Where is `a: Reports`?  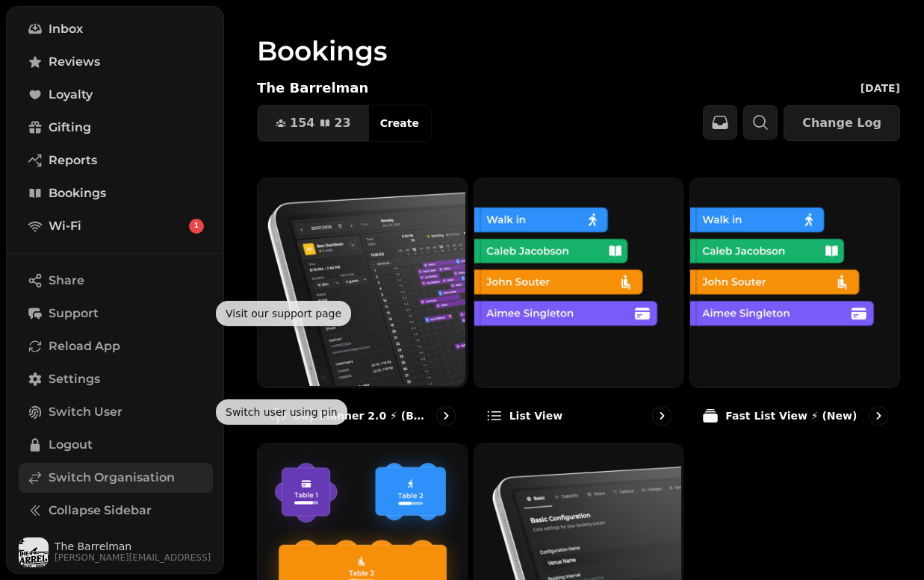
a: Reports is located at coordinates (116, 161).